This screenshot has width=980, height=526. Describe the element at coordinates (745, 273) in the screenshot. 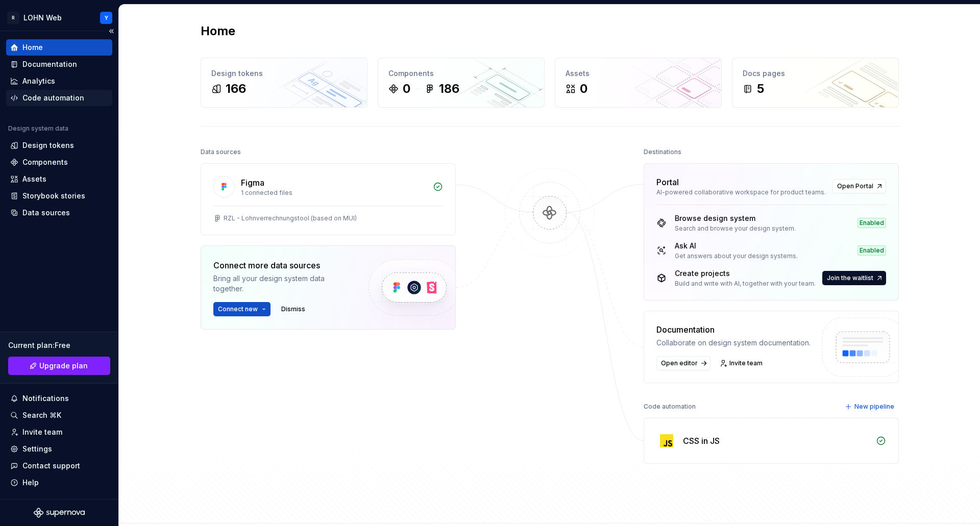

I see `div: Create projects` at that location.